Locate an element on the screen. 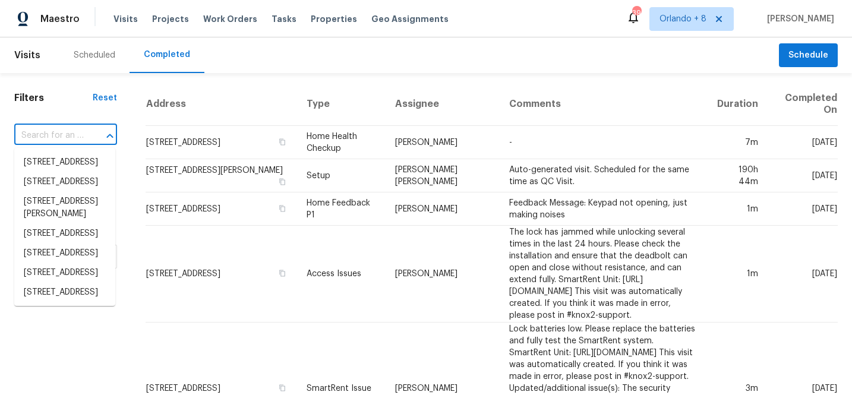 The height and width of the screenshot is (395, 852). td: 190h 44m is located at coordinates (737, 176).